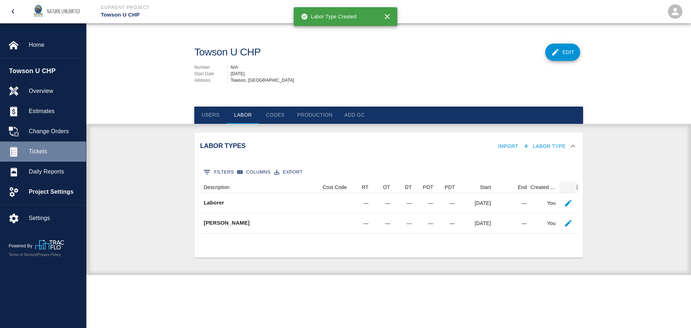  I want to click on span: Change Orders, so click(54, 131).